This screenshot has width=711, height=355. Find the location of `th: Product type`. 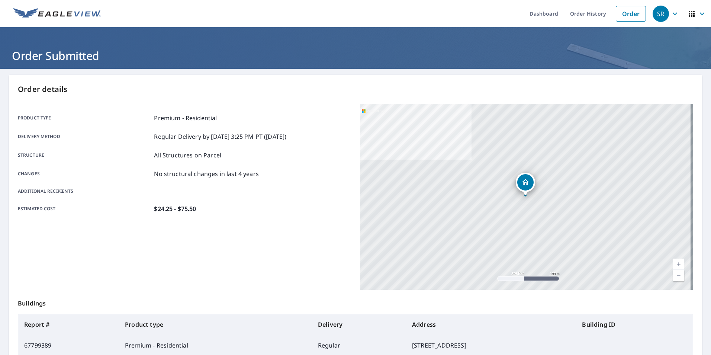

th: Product type is located at coordinates (215, 324).